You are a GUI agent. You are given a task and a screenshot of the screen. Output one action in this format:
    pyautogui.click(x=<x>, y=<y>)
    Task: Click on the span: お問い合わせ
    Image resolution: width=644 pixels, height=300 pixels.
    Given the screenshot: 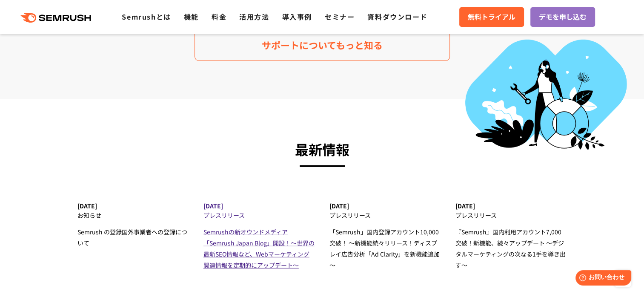 What is the action you would take?
    pyautogui.click(x=38, y=11)
    